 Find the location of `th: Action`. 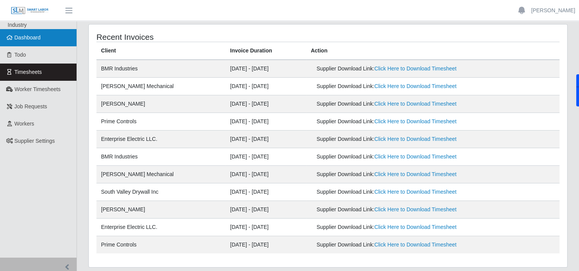

th: Action is located at coordinates (432, 51).